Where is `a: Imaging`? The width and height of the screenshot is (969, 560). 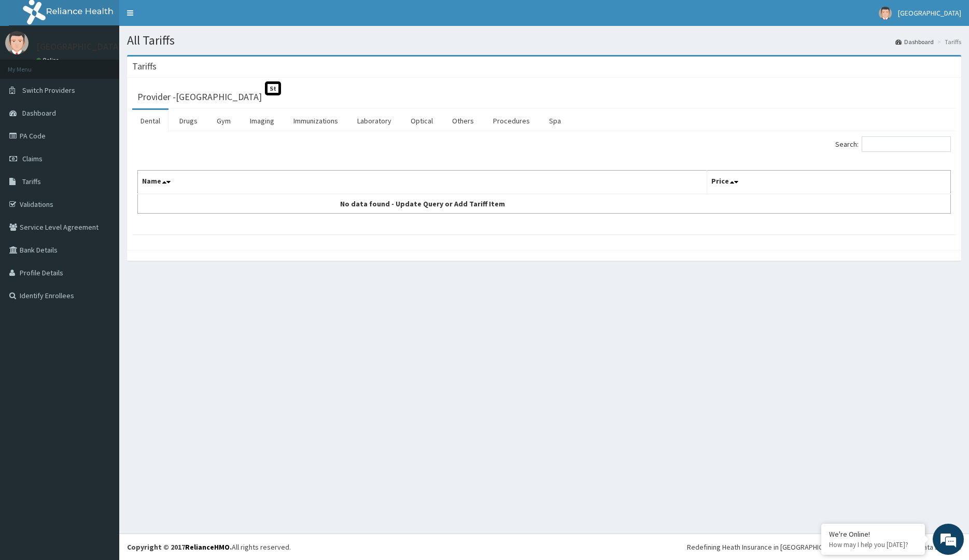
a: Imaging is located at coordinates (262, 121).